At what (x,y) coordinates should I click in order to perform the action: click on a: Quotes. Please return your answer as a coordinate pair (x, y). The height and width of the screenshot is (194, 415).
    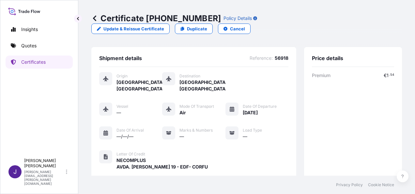
    Looking at the image, I should click on (39, 46).